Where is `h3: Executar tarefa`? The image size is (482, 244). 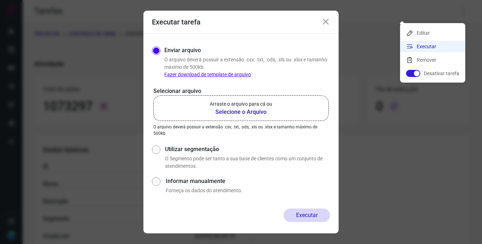
h3: Executar tarefa is located at coordinates (176, 22).